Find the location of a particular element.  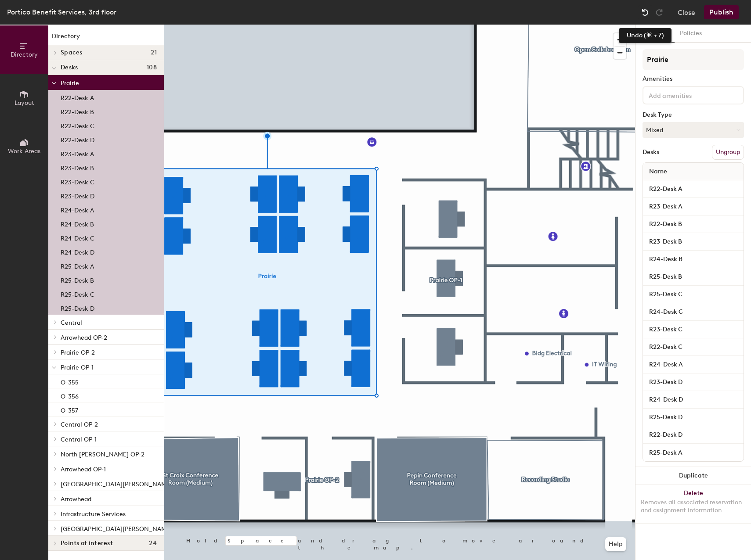

div: Desk Type is located at coordinates (693, 115).